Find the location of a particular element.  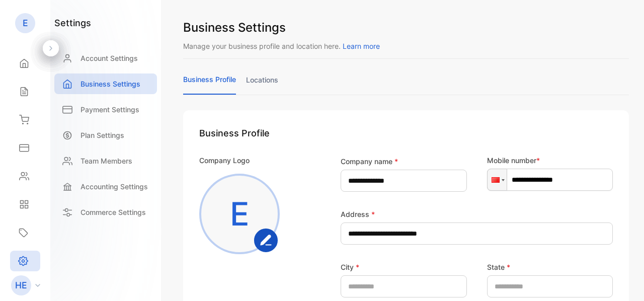

p: Company Logo is located at coordinates (225, 160).